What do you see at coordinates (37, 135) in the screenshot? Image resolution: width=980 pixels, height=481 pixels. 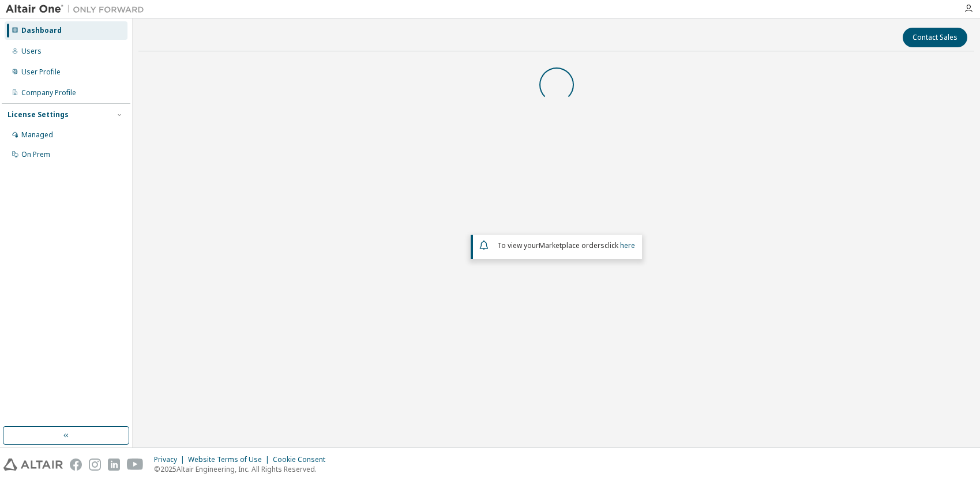 I see `div: Managed` at bounding box center [37, 135].